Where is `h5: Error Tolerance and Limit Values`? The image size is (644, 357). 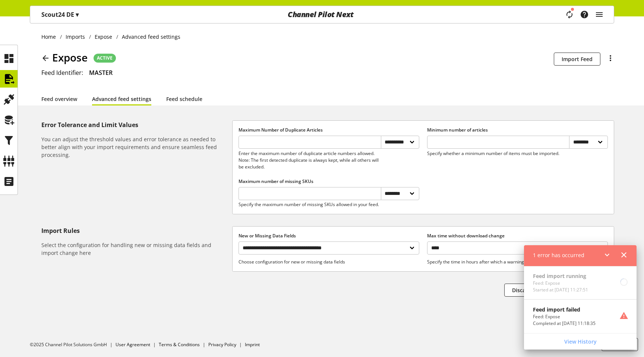
h5: Error Tolerance and Limit Values is located at coordinates (135, 125).